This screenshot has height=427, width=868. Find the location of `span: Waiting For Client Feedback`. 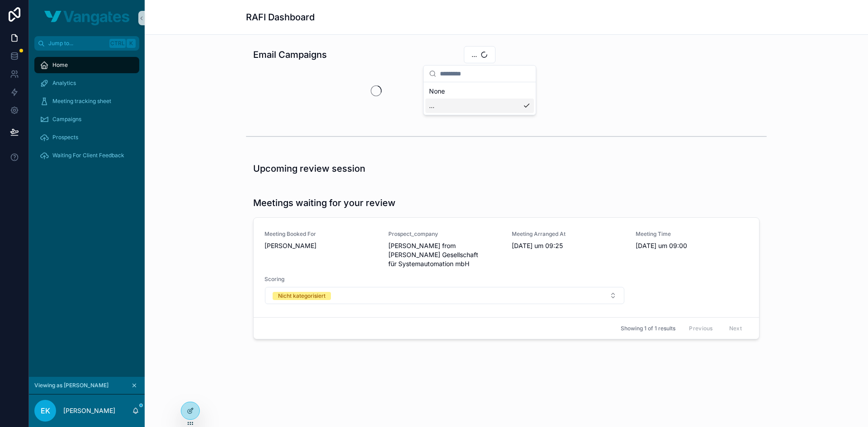

span: Waiting For Client Feedback is located at coordinates (88, 156).